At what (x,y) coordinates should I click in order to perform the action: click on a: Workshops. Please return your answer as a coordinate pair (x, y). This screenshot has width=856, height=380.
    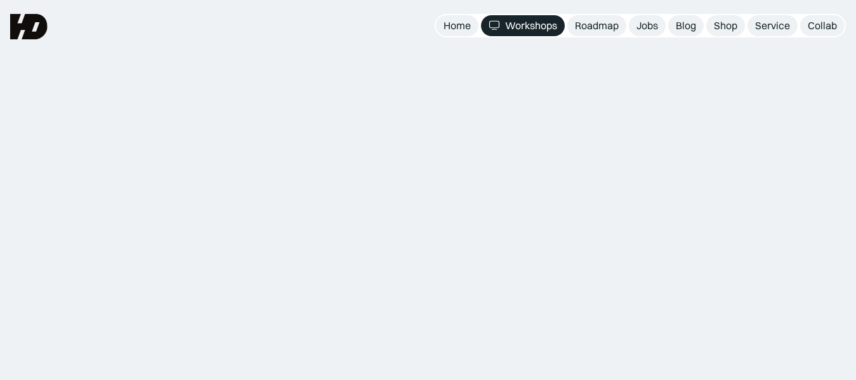
    Looking at the image, I should click on (523, 25).